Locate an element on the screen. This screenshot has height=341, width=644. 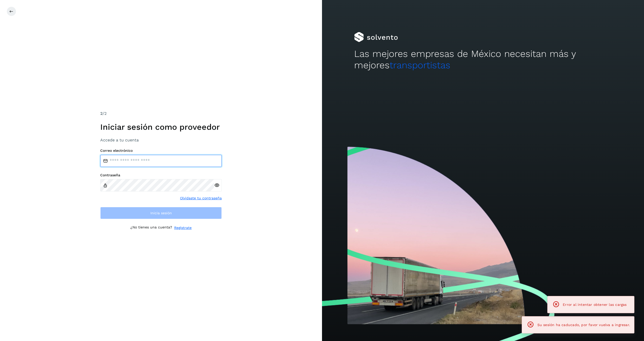
label: Contraseña is located at coordinates (161, 175).